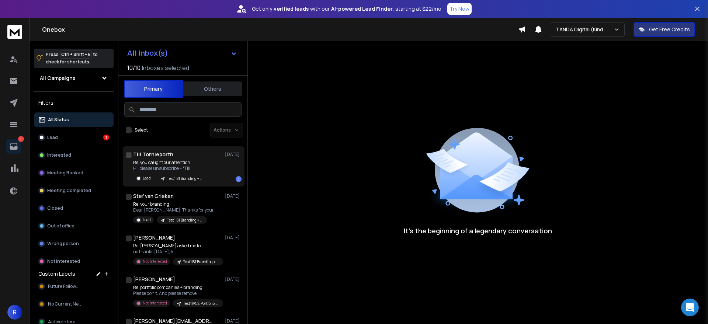  What do you see at coordinates (61, 226) in the screenshot?
I see `p: Out of office` at bounding box center [61, 226].